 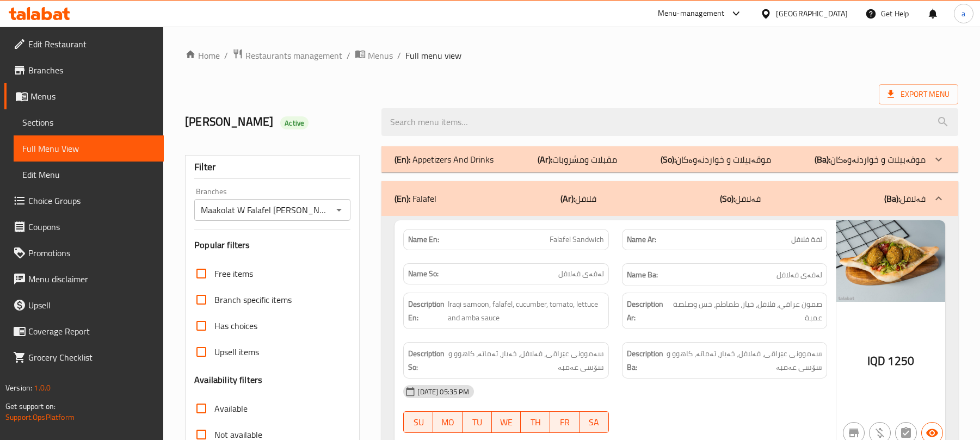 What do you see at coordinates (448, 422) in the screenshot?
I see `button: MO` at bounding box center [448, 422].